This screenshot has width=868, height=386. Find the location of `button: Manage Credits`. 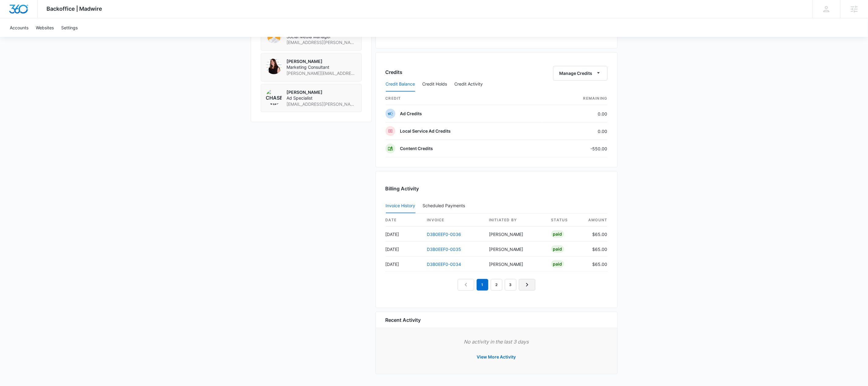

button: Manage Credits is located at coordinates (580, 73).